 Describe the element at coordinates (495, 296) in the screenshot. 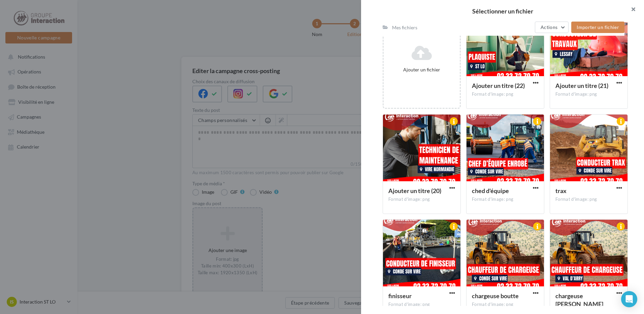

I see `span: chargeuse boutte` at that location.